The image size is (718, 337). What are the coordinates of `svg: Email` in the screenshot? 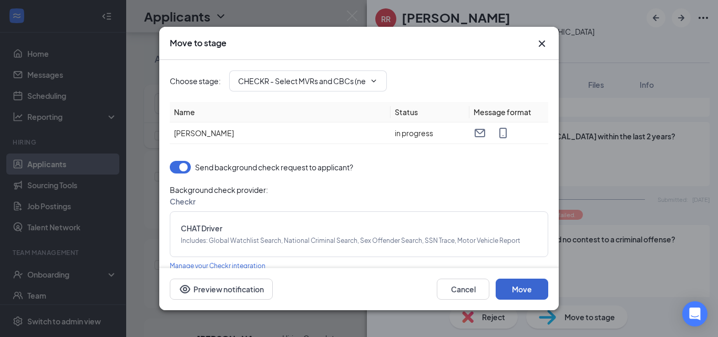 It's located at (480, 133).